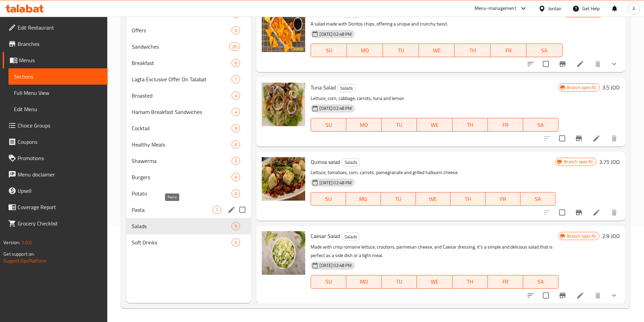 The height and width of the screenshot is (322, 644). I want to click on span: Version:, so click(12, 242).